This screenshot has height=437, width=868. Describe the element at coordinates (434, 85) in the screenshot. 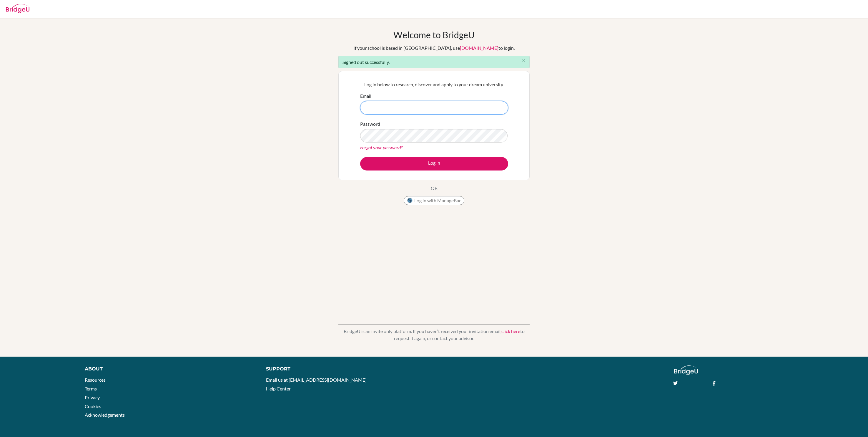

I see `p: Log in below to research, discover and apply to your dream university.` at that location.